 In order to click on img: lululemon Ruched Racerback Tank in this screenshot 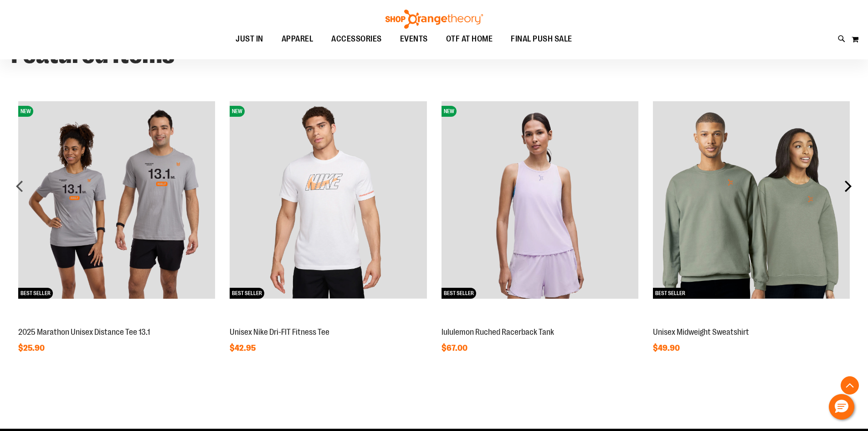, I will do `click(540, 200)`.